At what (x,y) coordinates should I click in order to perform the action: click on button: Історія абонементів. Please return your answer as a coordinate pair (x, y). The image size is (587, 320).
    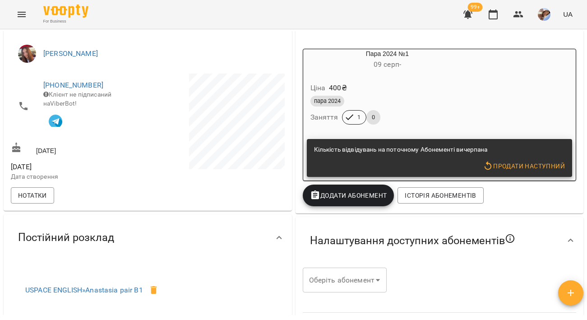
    Looking at the image, I should click on (440, 195).